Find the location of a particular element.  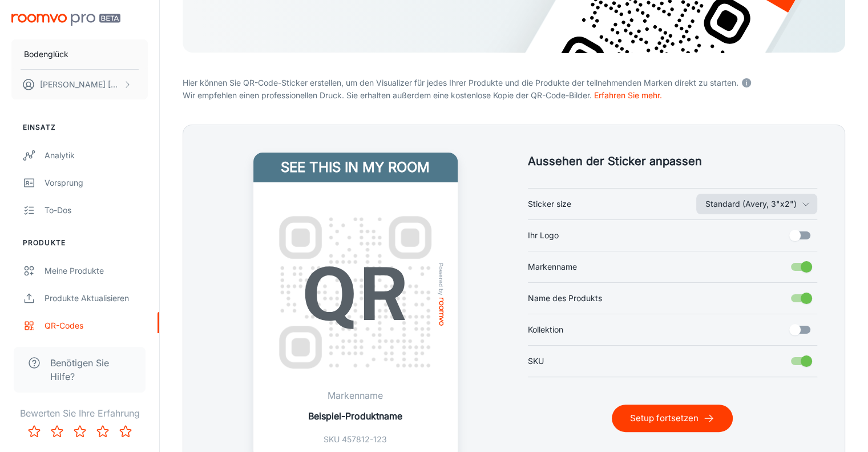

button: Rate 5 star is located at coordinates (126, 432).